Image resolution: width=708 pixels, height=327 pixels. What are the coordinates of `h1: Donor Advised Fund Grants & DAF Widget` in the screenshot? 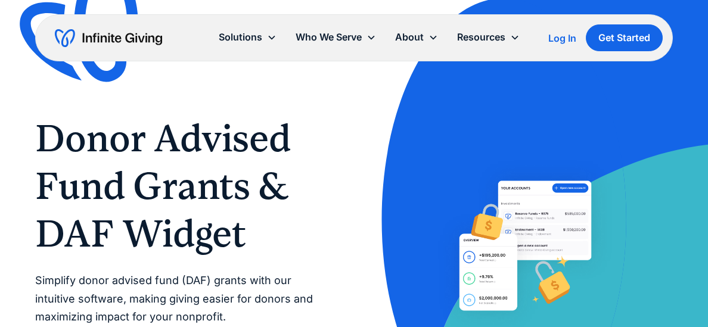 It's located at (182, 186).